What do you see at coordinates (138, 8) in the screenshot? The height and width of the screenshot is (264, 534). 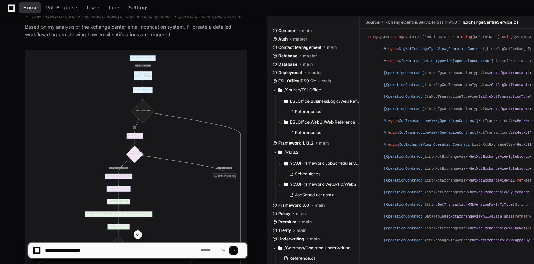 I see `span: Settings` at bounding box center [138, 8].